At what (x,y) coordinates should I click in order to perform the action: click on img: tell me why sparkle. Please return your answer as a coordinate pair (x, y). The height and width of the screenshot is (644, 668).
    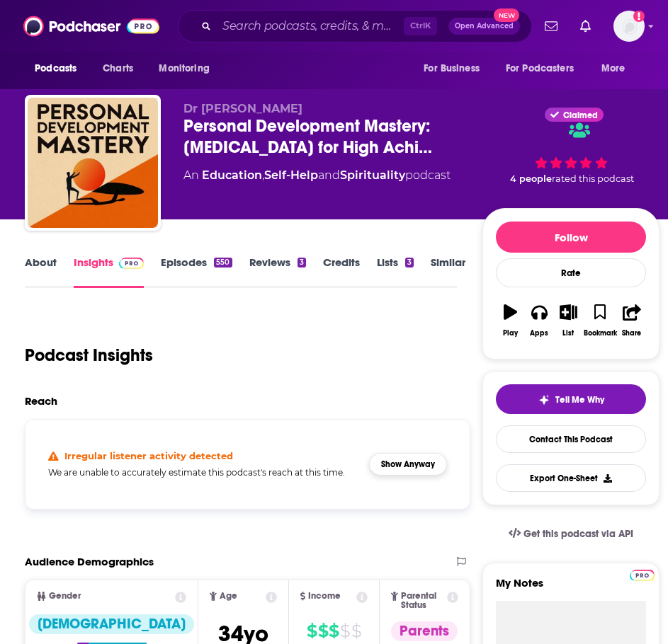
    Looking at the image, I should click on (544, 400).